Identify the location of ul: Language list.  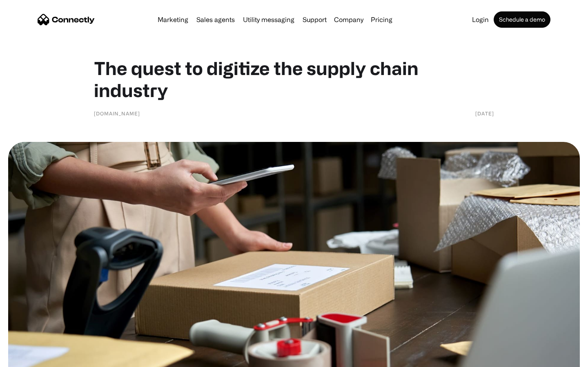
(33, 359).